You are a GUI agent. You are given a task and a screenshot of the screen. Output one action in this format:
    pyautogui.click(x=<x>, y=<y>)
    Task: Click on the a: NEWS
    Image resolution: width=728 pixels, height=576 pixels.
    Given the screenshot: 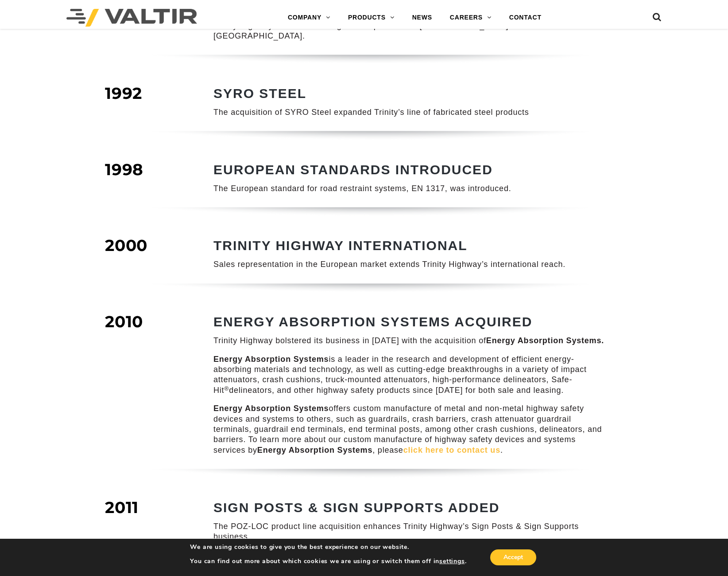 What is the action you would take?
    pyautogui.click(x=422, y=18)
    